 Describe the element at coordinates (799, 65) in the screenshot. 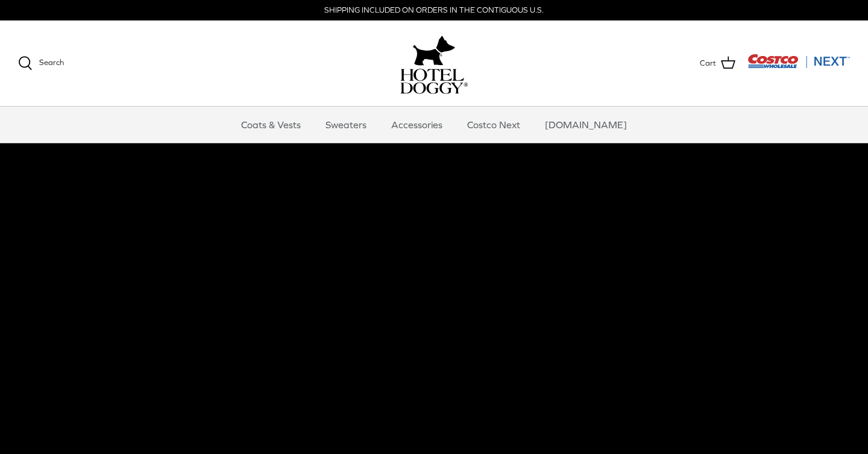

I see `a: Visit Costco Next` at that location.